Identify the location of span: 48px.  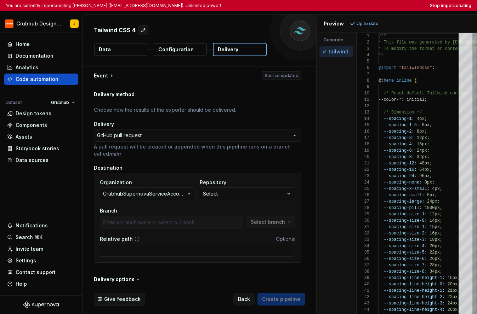
(424, 164).